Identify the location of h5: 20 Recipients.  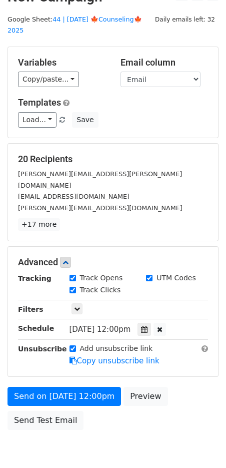
(113, 159).